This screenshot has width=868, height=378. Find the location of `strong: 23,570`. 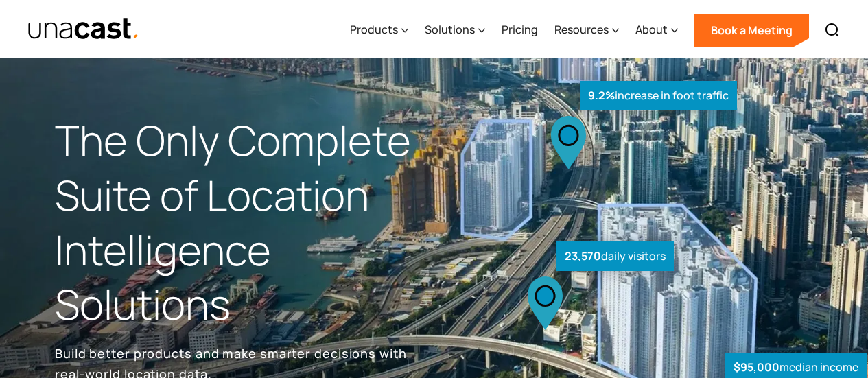

strong: 23,570 is located at coordinates (582, 256).